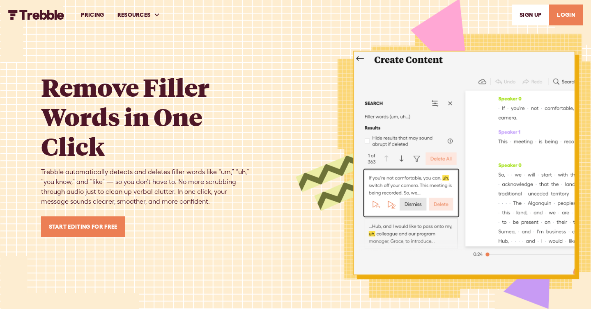  I want to click on a: Start Editing for Free, so click(83, 227).